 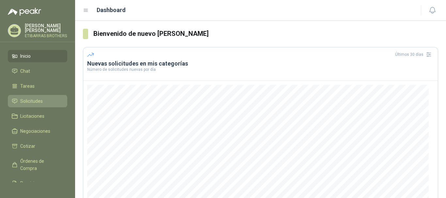 What do you see at coordinates (32, 116) in the screenshot?
I see `span: Licitaciones` at bounding box center [32, 116].